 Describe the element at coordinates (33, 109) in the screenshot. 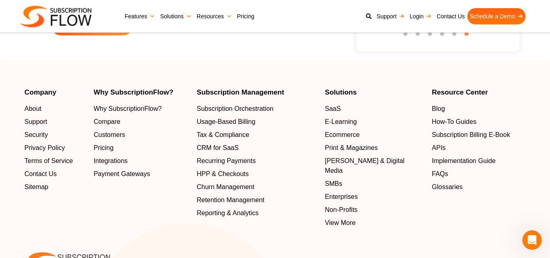

I see `span: About` at that location.